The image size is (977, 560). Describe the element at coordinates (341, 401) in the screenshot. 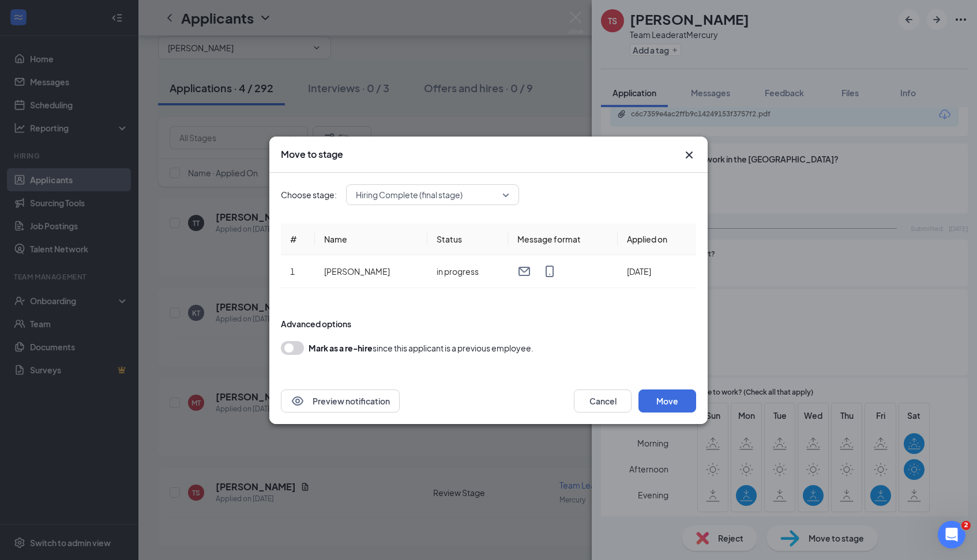

I see `button: EyePreview notification` at that location.